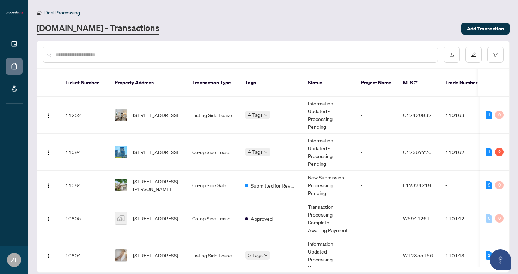 Image resolution: width=518 pixels, height=274 pixels. Describe the element at coordinates (473, 55) in the screenshot. I see `button: edit` at that location.